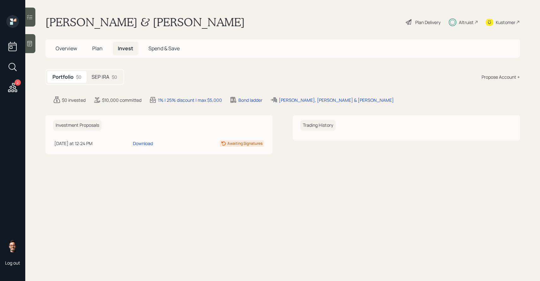 The height and width of the screenshot is (281, 540). I want to click on span: Overview, so click(66, 48).